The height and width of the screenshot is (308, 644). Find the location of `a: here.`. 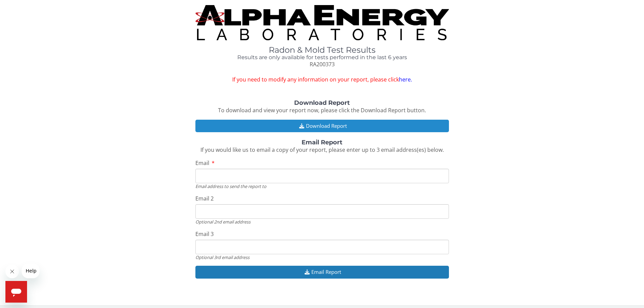

a: here. is located at coordinates (406, 80).